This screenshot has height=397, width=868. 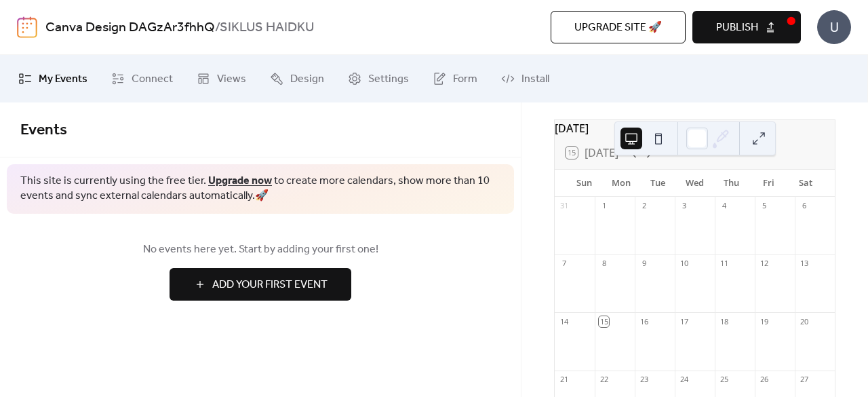 I want to click on div: 14, so click(x=563, y=321).